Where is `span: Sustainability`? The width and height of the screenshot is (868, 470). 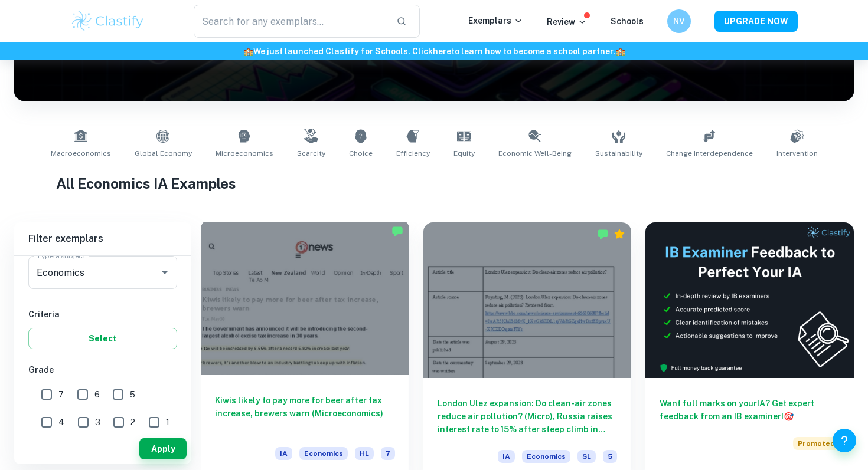 span: Sustainability is located at coordinates (619, 153).